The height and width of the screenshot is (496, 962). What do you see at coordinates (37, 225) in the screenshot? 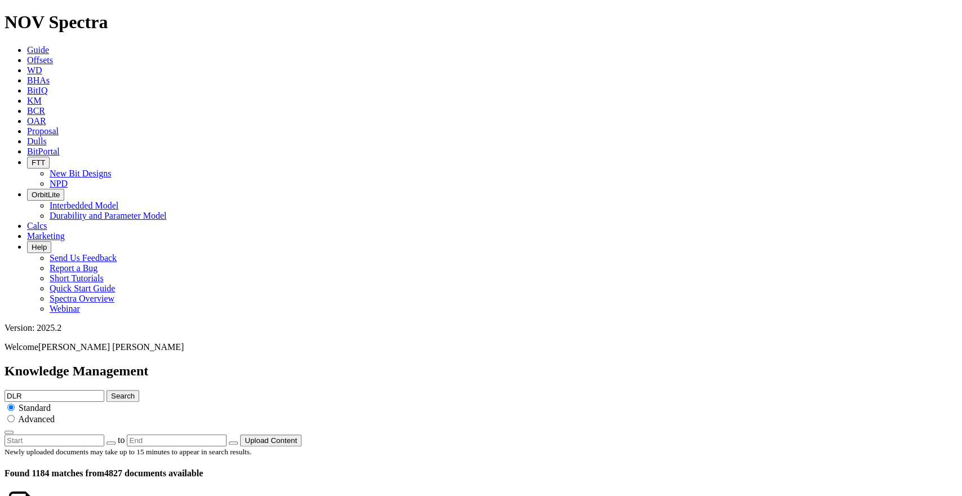
I see `a: Calcs` at bounding box center [37, 225].